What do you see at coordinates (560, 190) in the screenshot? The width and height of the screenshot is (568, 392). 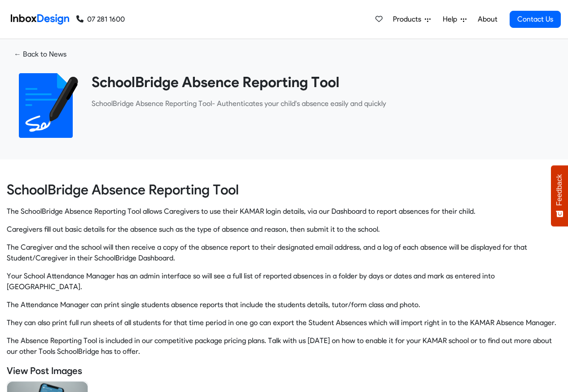 I see `span: Feedback` at bounding box center [560, 190].